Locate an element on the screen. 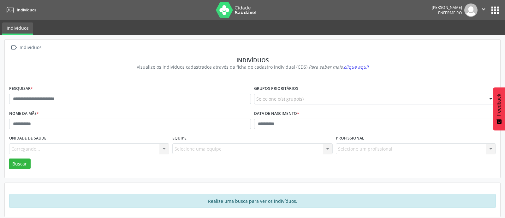 The width and height of the screenshot is (505, 218). span: Selecione o(s) grupo(s) is located at coordinates (280, 99).